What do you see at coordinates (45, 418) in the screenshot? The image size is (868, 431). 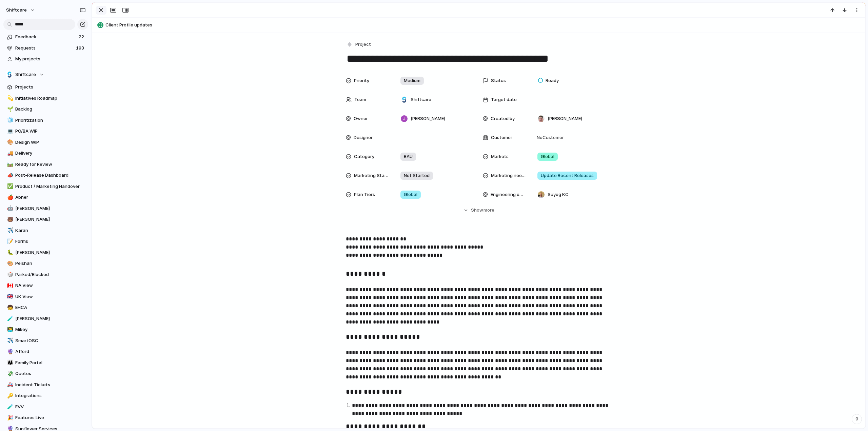 I see `div: 🎉Features Live` at bounding box center [45, 418].